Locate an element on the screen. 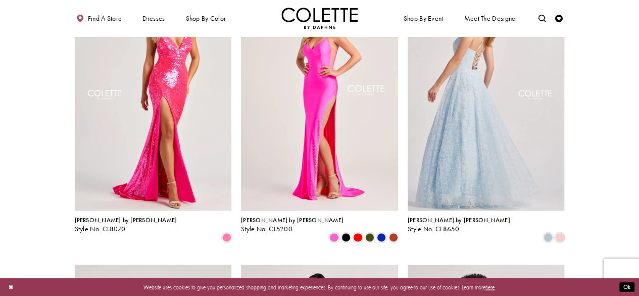 This screenshot has height=296, width=639. i: Red is located at coordinates (358, 237).